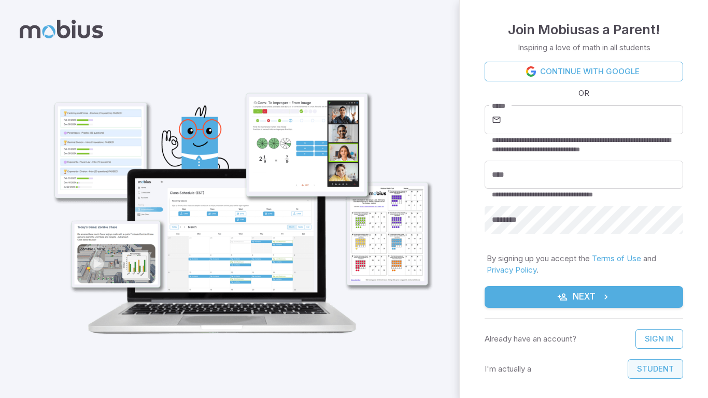 This screenshot has width=708, height=398. I want to click on p: I'm actually a, so click(508, 369).